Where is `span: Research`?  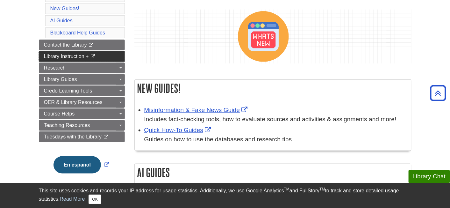 span: Research is located at coordinates (55, 68).